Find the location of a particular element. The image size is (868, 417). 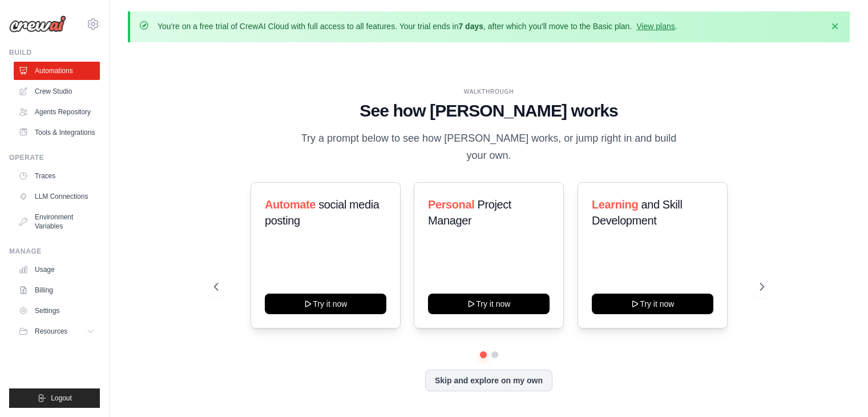

a: View plans is located at coordinates (655, 26).